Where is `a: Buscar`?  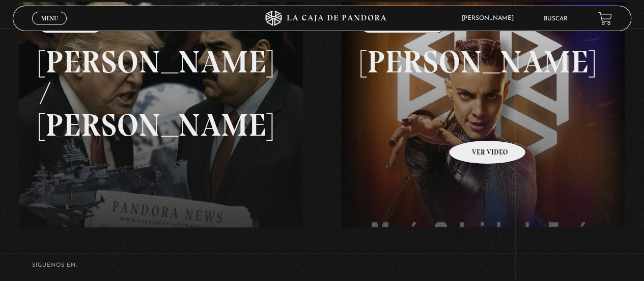
a: Buscar is located at coordinates (556, 19).